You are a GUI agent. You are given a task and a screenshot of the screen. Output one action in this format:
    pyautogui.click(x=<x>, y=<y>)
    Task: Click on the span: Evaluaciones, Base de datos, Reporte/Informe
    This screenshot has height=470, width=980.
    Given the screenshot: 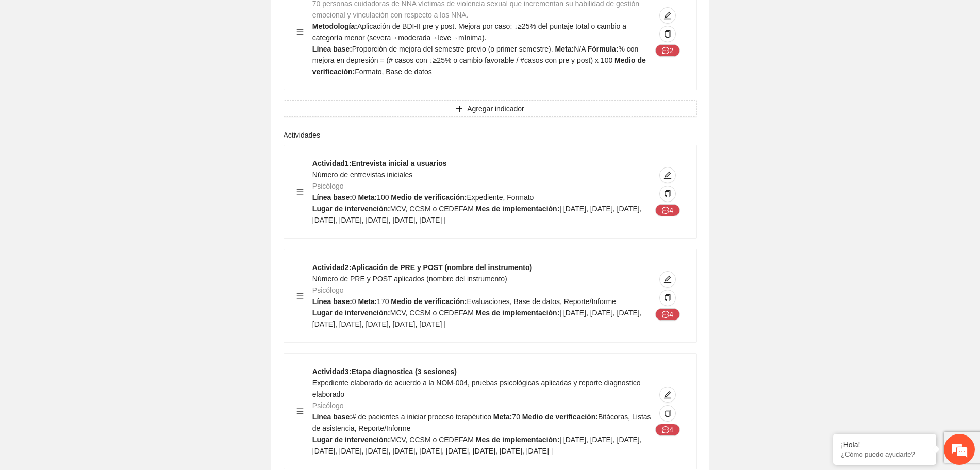 What is the action you would take?
    pyautogui.click(x=541, y=301)
    